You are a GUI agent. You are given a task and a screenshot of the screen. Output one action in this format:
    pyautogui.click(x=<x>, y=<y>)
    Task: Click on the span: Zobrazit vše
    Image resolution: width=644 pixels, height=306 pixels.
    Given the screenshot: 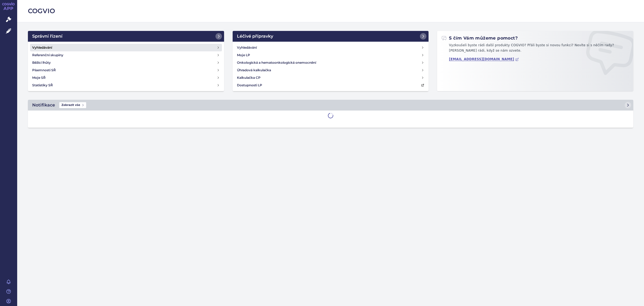 What is the action you would take?
    pyautogui.click(x=73, y=105)
    